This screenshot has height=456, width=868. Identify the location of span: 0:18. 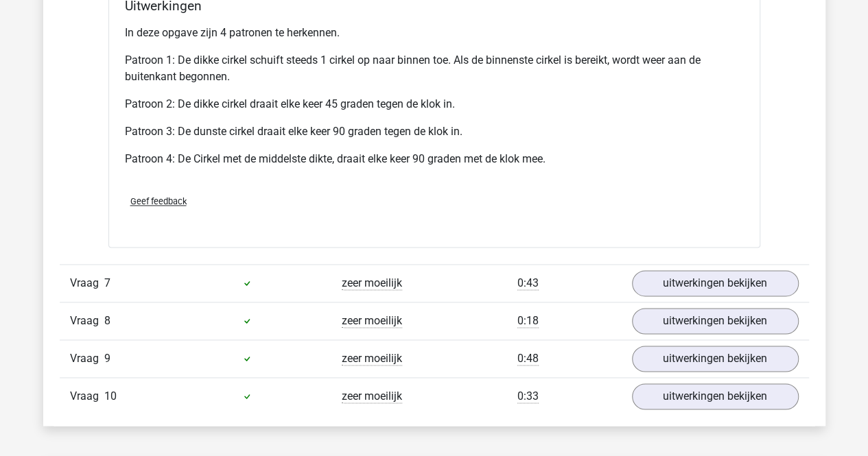
(528, 321).